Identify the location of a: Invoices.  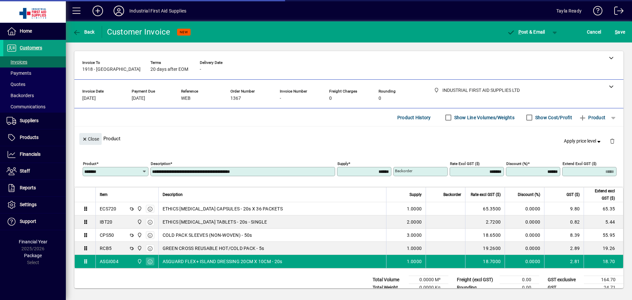
(35, 62).